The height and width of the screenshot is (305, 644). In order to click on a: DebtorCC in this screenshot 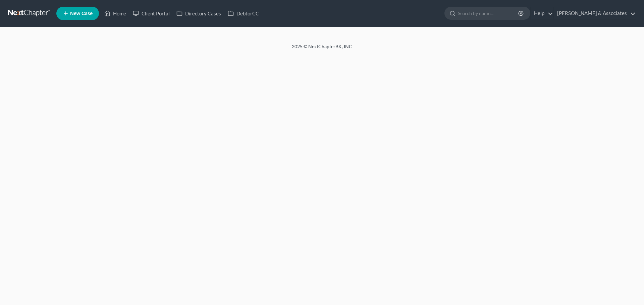, I will do `click(243, 13)`.